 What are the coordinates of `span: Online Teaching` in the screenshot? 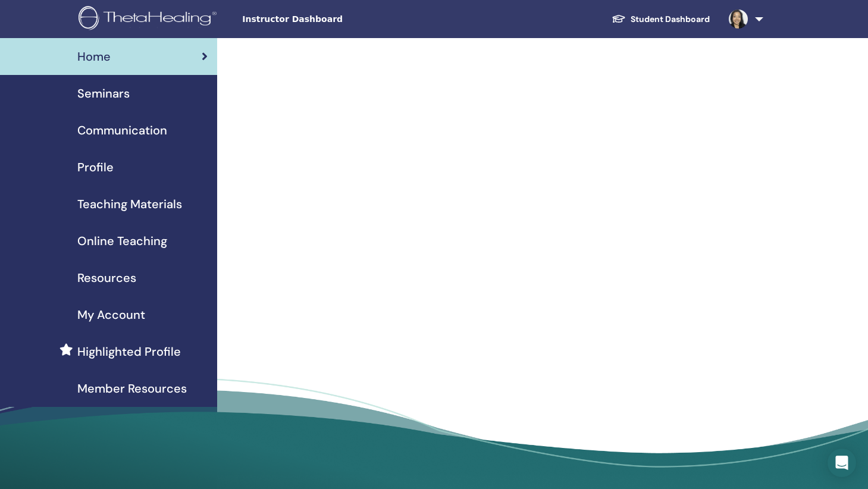 It's located at (122, 241).